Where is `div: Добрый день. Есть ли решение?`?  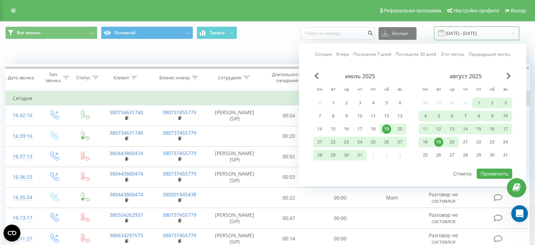 div: Добрый день. Есть ли решение? is located at coordinates (87, 122).